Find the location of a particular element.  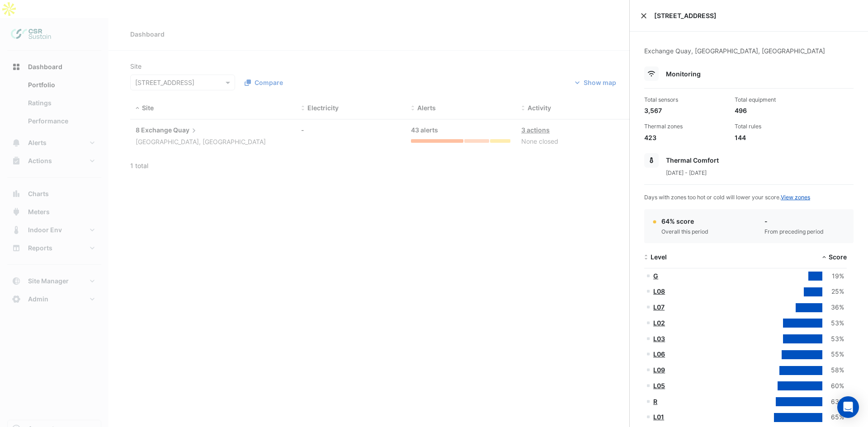

div: Total rules is located at coordinates (776, 127).